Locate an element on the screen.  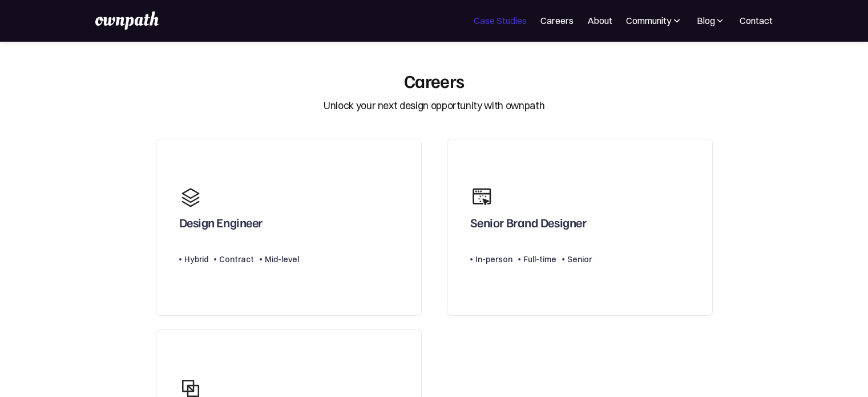
a: About is located at coordinates (599, 21).